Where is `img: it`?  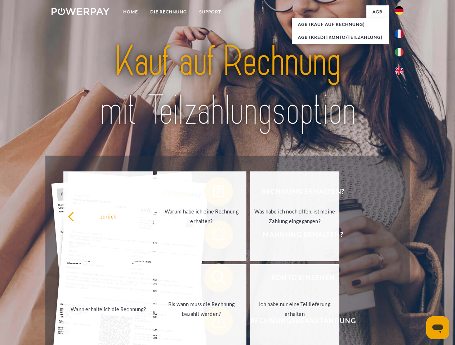
img: it is located at coordinates (399, 52).